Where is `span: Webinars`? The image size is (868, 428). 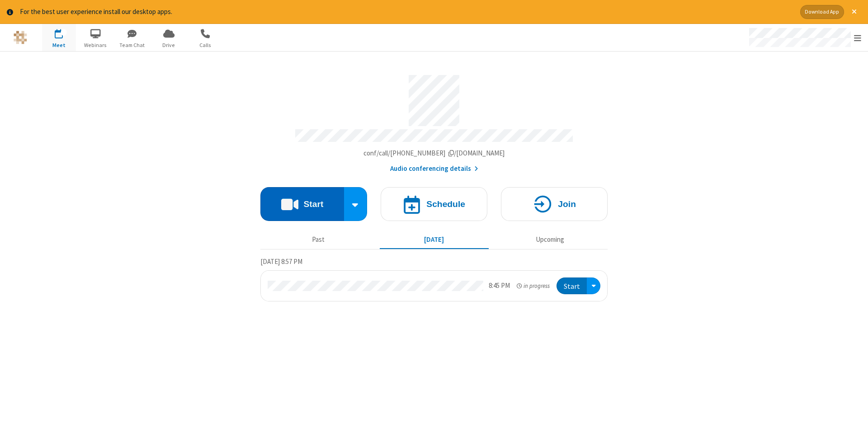
span: Webinars is located at coordinates (96, 45).